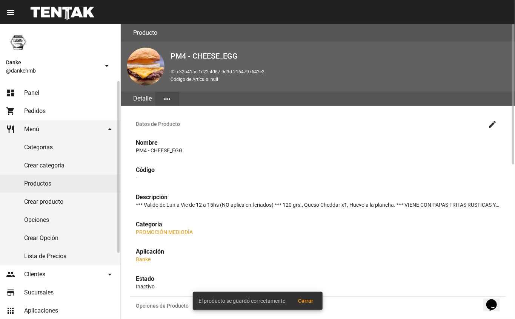  What do you see at coordinates (145, 278) in the screenshot?
I see `strong: Estado` at bounding box center [145, 278].